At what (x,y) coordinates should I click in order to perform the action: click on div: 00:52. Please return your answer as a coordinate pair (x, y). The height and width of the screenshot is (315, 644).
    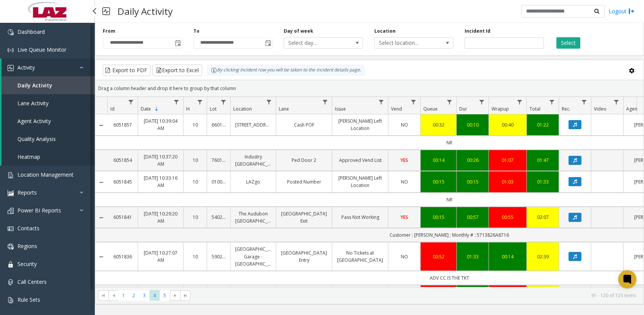
    Looking at the image, I should click on (438, 256).